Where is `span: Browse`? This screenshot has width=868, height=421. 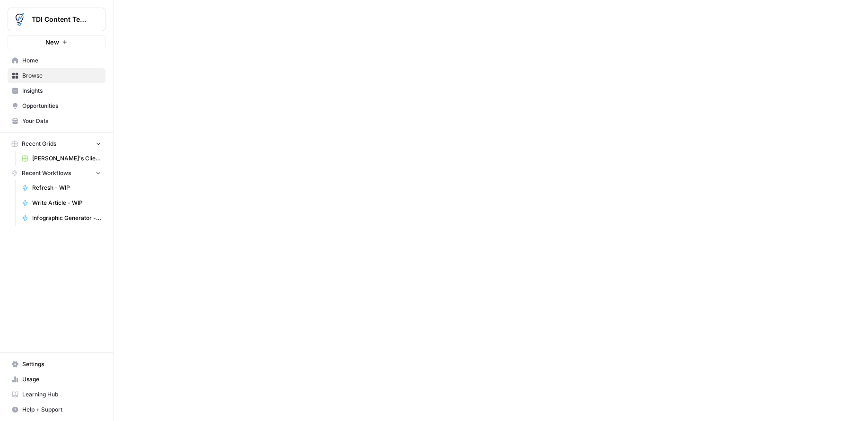 span: Browse is located at coordinates (62, 75).